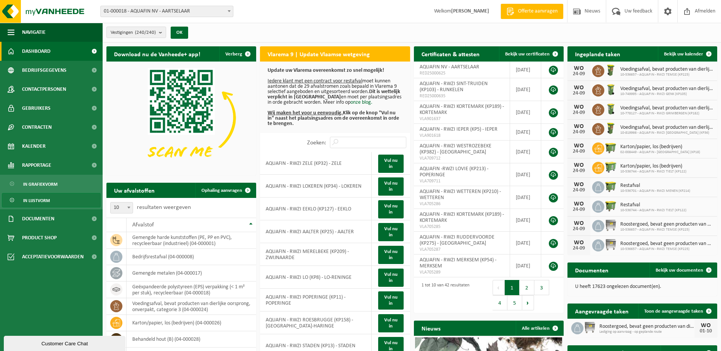 This screenshot has width=721, height=351. What do you see at coordinates (601, 311) in the screenshot?
I see `h2: Aangevraagde taken` at bounding box center [601, 311].